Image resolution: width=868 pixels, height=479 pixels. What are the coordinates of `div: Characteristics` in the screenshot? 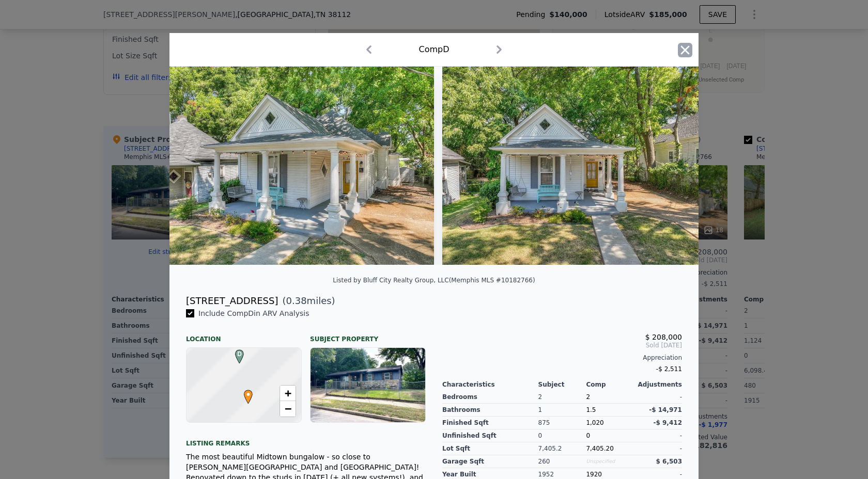 It's located at (490, 384).